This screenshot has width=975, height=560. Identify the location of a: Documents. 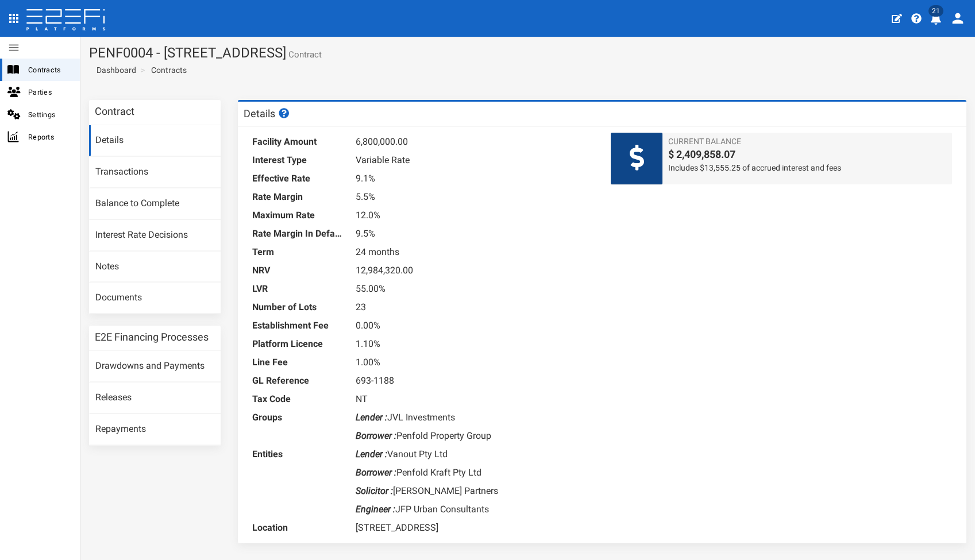
(155, 298).